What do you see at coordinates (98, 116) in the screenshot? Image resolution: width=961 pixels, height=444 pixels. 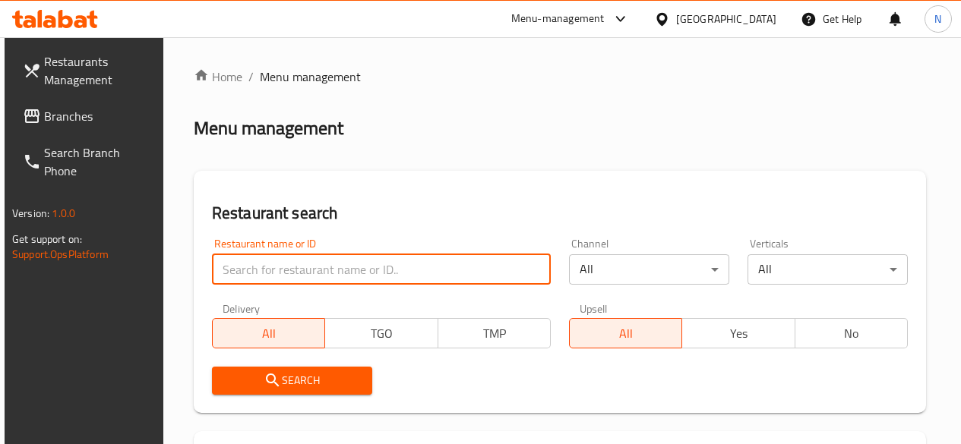 I see `span: Branches` at bounding box center [98, 116].